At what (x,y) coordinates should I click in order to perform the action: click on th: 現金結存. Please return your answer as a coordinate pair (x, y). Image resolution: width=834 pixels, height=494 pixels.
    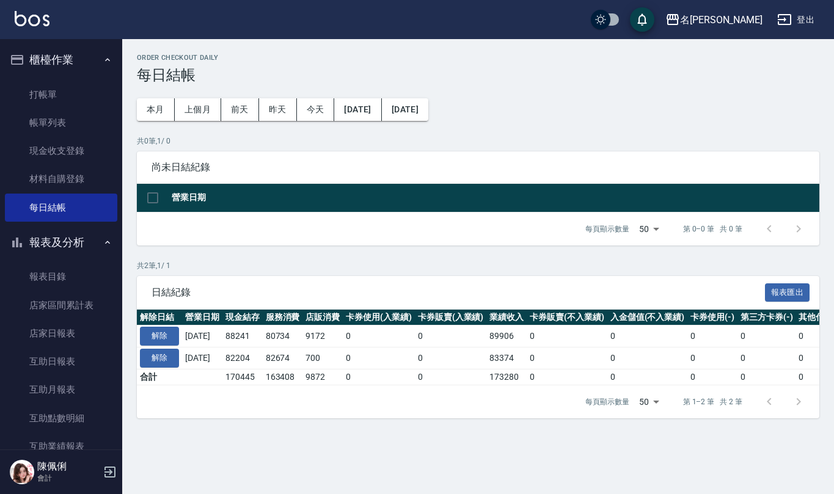
    Looking at the image, I should click on (243, 318).